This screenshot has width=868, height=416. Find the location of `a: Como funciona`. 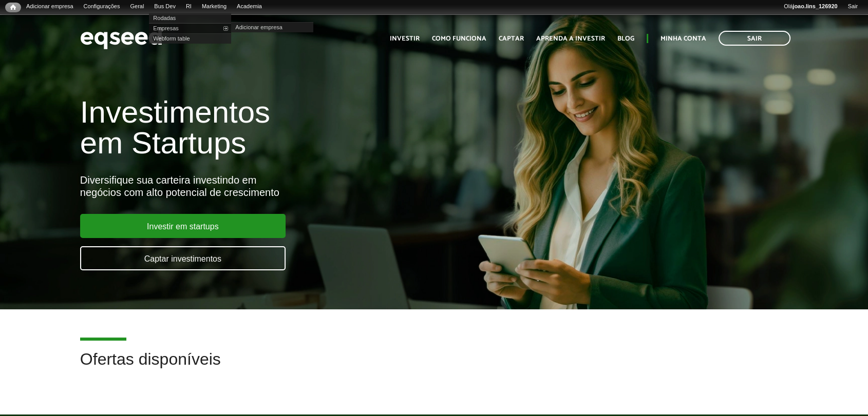

a: Como funciona is located at coordinates (459, 39).